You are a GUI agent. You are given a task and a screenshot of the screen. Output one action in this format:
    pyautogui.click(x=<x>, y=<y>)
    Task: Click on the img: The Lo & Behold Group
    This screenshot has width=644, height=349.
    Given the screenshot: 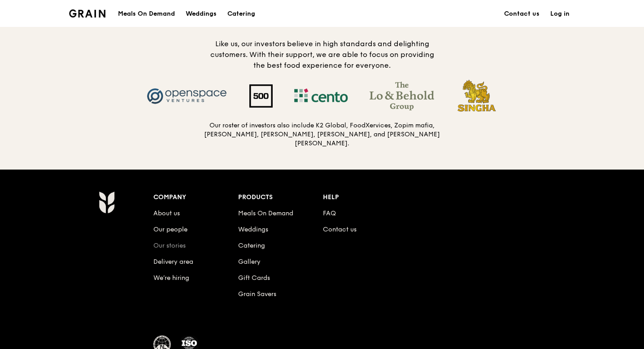 What is the action you would take?
    pyautogui.click(x=402, y=96)
    